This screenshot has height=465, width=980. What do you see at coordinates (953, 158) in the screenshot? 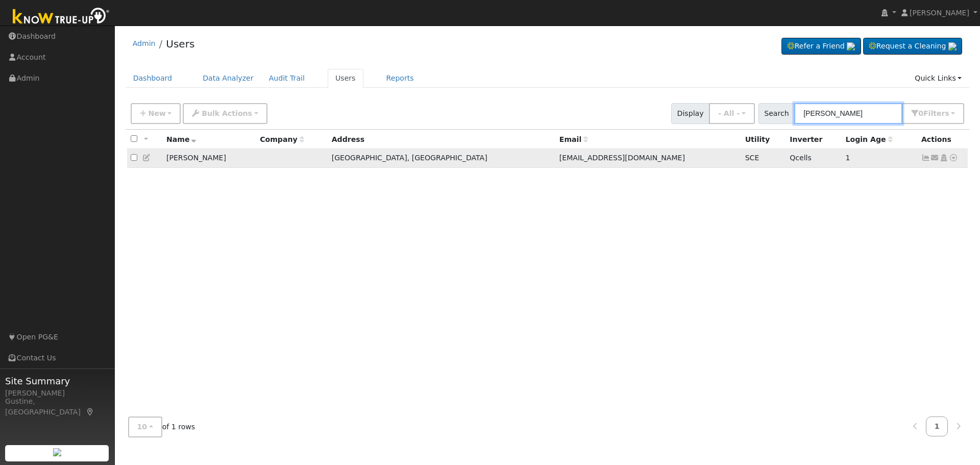
I see `a: Other actions` at bounding box center [953, 158].